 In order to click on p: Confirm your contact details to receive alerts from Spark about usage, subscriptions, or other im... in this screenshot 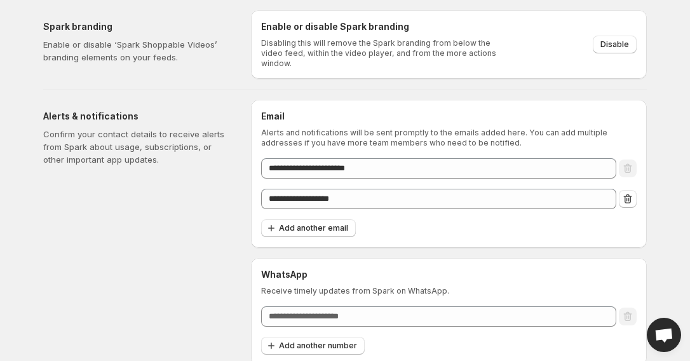, I will do `click(137, 147)`.